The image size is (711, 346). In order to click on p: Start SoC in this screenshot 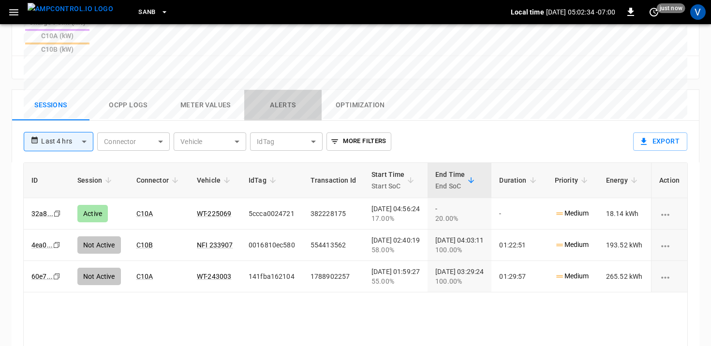, I will do `click(388, 186)`.